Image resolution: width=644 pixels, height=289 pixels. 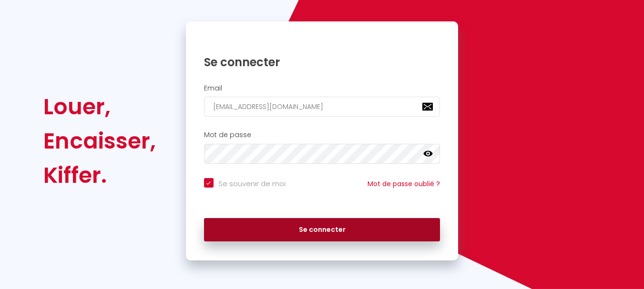 What do you see at coordinates (322, 106) in the screenshot?
I see `input: Ton Email` at bounding box center [322, 106].